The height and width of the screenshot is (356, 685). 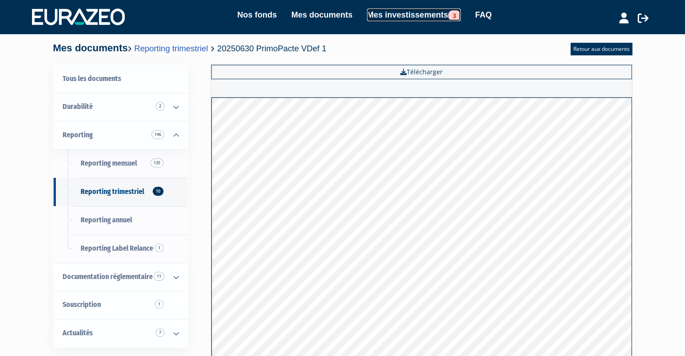 I want to click on span: Reporting Label Relance, so click(x=117, y=248).